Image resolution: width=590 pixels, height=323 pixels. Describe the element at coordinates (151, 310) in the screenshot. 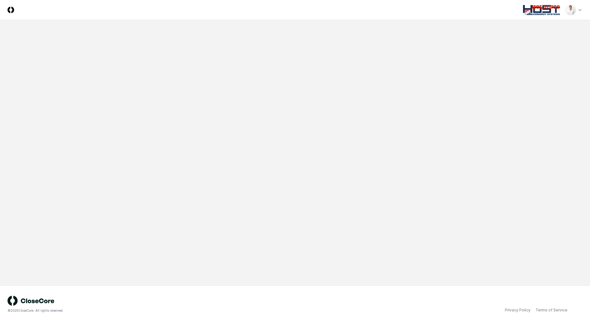

I see `div: © 2025 CloseCore. All rights reserved.` at that location.